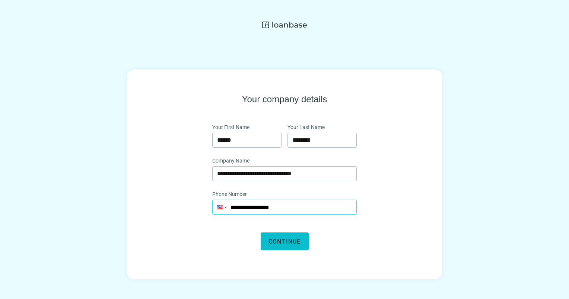 This screenshot has width=569, height=299. Describe the element at coordinates (229, 194) in the screenshot. I see `span: Phone Number` at that location.